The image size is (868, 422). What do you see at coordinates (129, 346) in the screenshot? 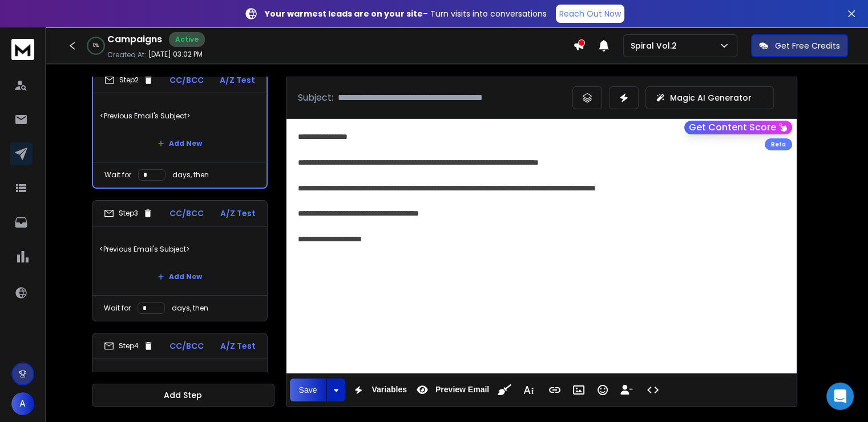
I see `div: Step 4` at bounding box center [129, 346].